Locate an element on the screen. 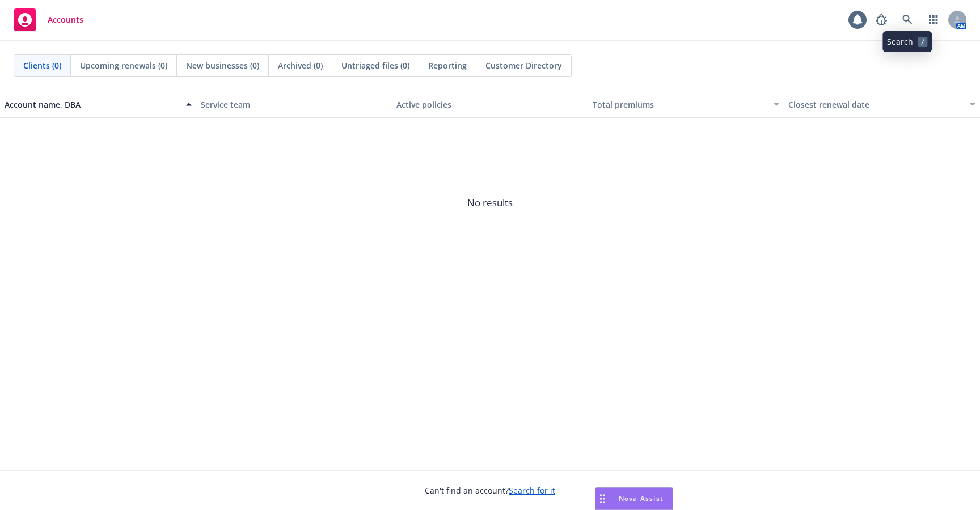 The height and width of the screenshot is (510, 980). a: Switch app is located at coordinates (933, 19).